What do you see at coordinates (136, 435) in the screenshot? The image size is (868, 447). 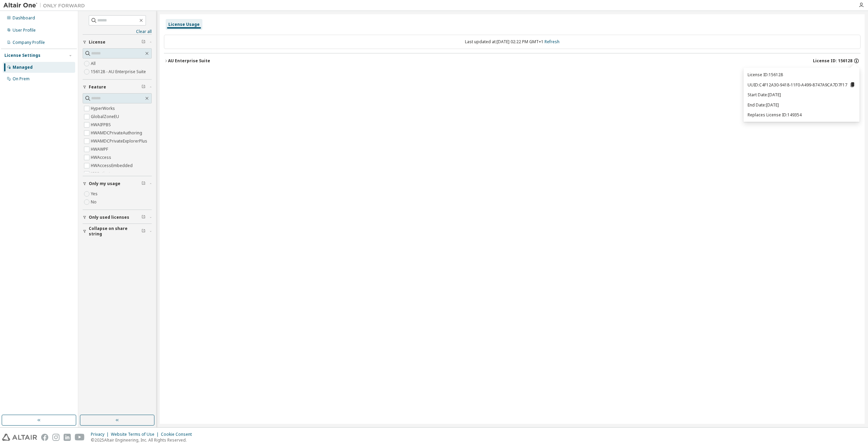 I see `div: Website Terms of Use` at bounding box center [136, 435].